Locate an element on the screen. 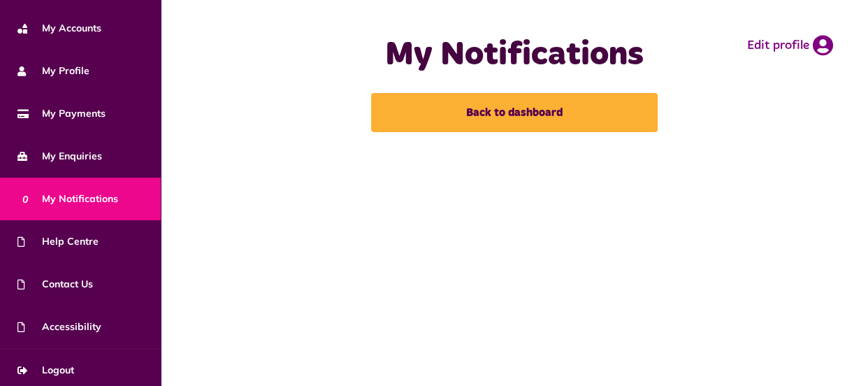 This screenshot has width=868, height=386. span: Logout is located at coordinates (46, 370).